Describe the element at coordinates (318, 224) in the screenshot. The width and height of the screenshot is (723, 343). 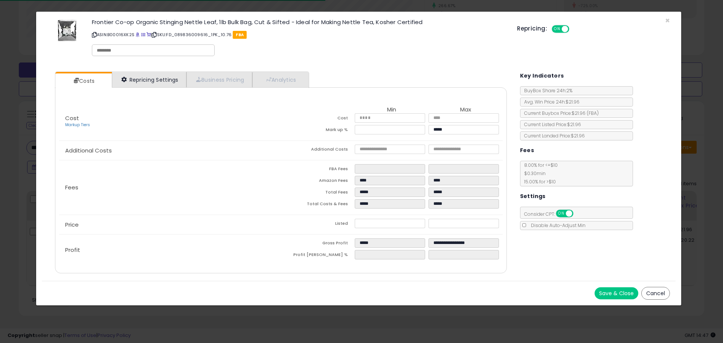
I see `td: Listed` at that location.